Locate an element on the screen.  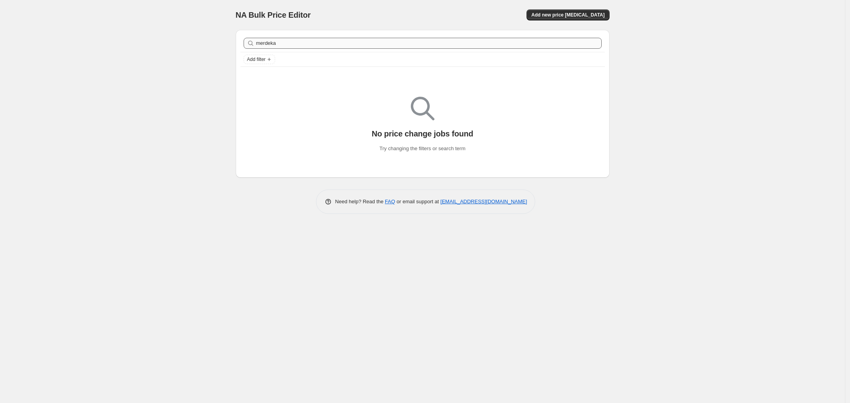
span: Add filter is located at coordinates (256, 59).